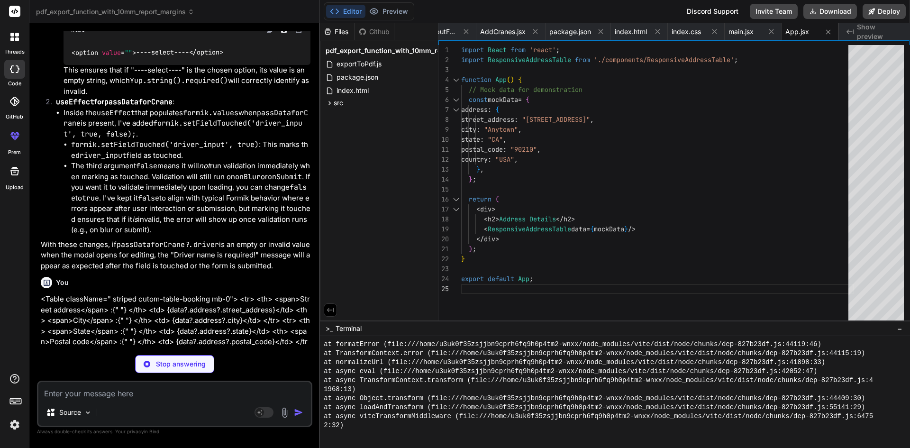  What do you see at coordinates (773, 11) in the screenshot?
I see `button: Invite Team` at bounding box center [773, 11].